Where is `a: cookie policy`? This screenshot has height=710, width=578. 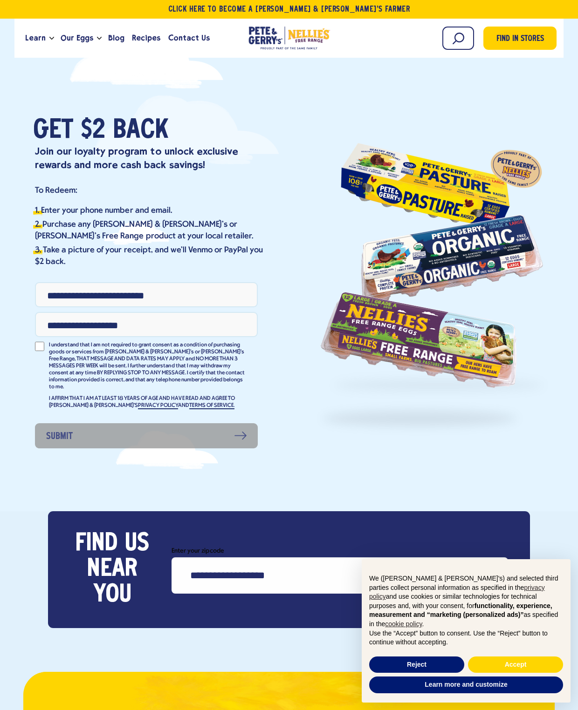 a: cookie policy is located at coordinates (403, 624).